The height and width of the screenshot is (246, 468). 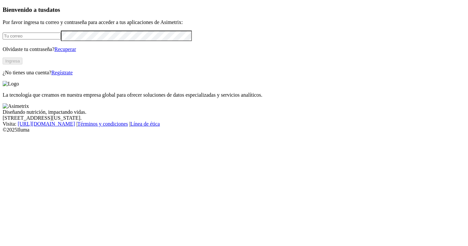 I want to click on img: Logo, so click(x=11, y=84).